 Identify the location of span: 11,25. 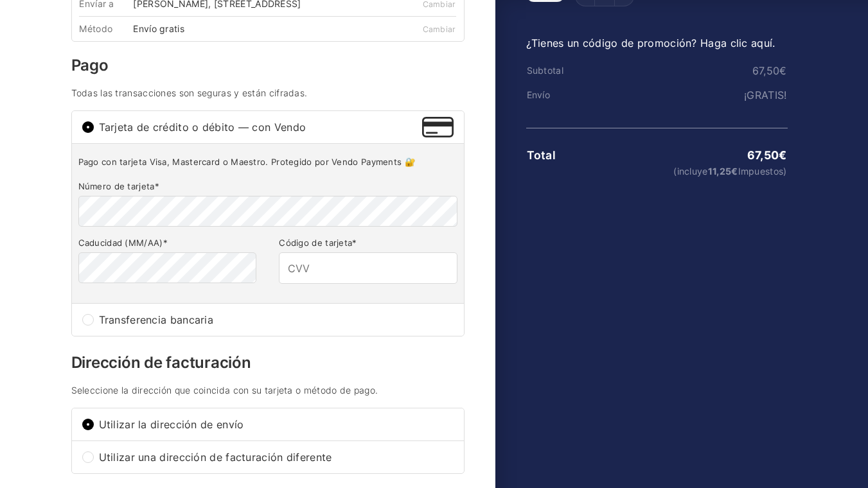
(722, 171).